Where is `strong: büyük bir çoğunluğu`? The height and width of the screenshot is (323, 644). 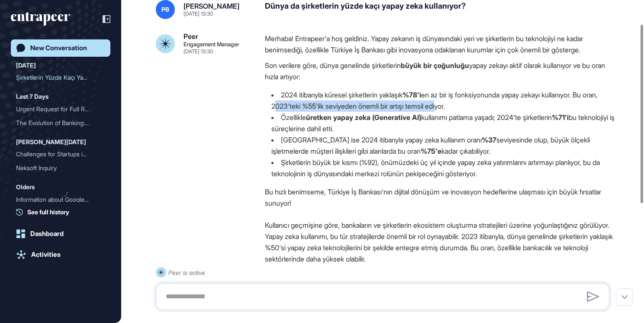
strong: büyük bir çoğunluğu is located at coordinates (435, 66).